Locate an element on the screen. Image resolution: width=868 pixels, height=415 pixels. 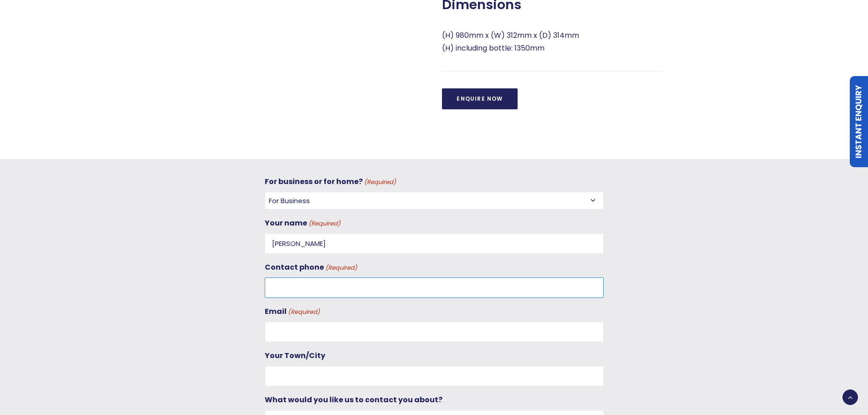
label: For business or for home? is located at coordinates (330, 182).